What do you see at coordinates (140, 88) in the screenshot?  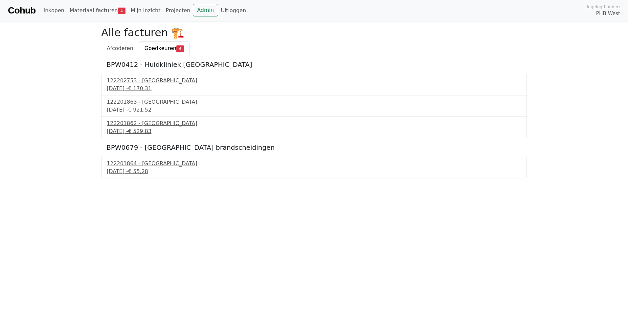 I see `span: € 170,31` at bounding box center [140, 88].